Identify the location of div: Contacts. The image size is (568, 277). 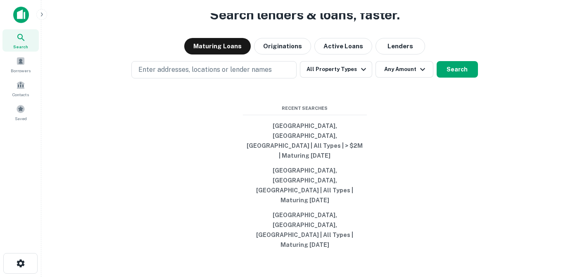
(21, 88).